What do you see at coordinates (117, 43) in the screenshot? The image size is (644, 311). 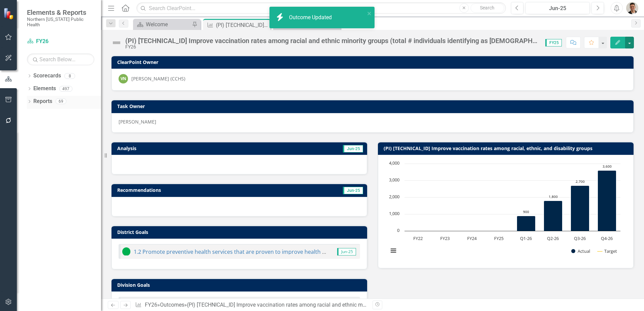 I see `img: Not Defined` at bounding box center [117, 43].